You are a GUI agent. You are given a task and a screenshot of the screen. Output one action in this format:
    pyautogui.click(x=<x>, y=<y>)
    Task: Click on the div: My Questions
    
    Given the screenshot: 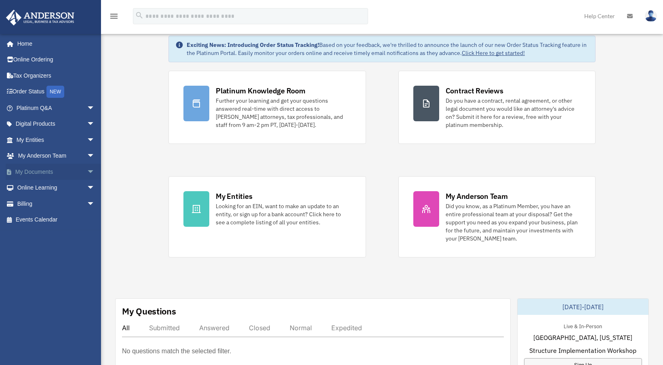 What is the action you would take?
    pyautogui.click(x=149, y=311)
    